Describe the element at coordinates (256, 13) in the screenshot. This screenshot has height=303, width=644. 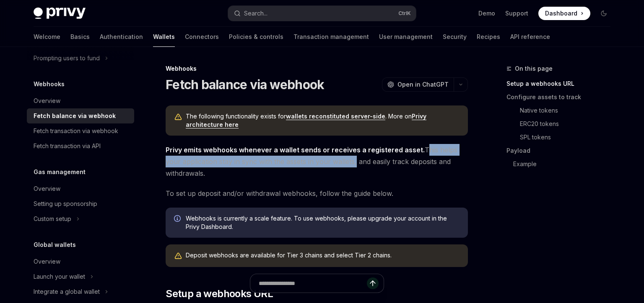
I see `div: Search...` at that location.